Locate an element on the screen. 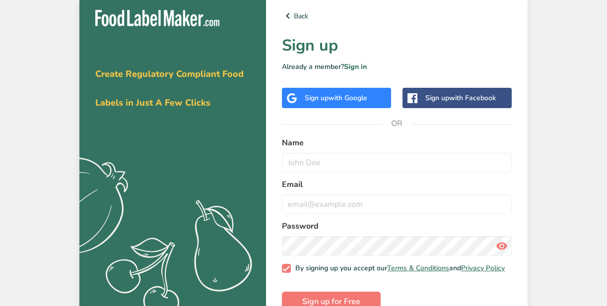 The height and width of the screenshot is (306, 607). a: Back is located at coordinates (396, 16).